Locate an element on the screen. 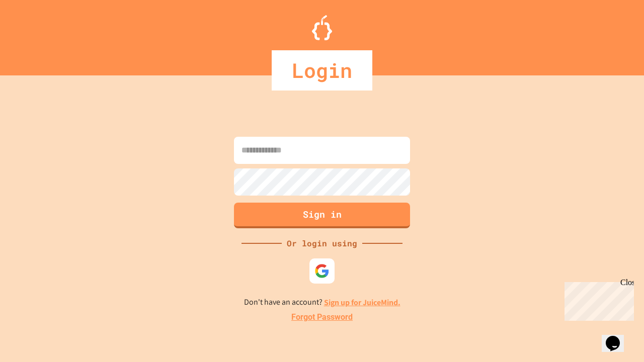  img: Logo.svg is located at coordinates (322, 27).